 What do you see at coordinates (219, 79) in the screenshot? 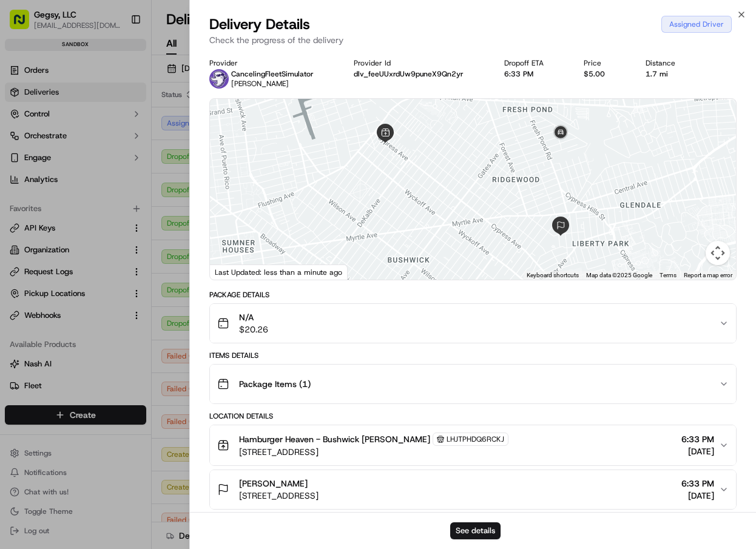
I see `img: FleetSimulator.png` at bounding box center [219, 79].